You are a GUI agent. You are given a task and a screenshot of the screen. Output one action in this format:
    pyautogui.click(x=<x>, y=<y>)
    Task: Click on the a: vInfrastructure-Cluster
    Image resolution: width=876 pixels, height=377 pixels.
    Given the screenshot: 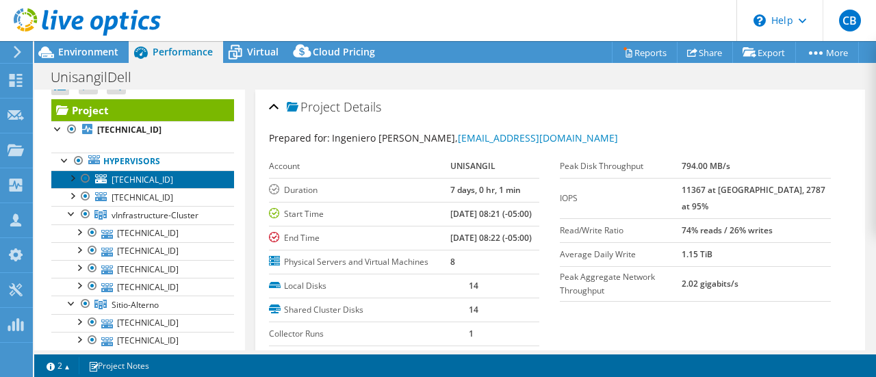 What is the action you would take?
    pyautogui.click(x=142, y=215)
    